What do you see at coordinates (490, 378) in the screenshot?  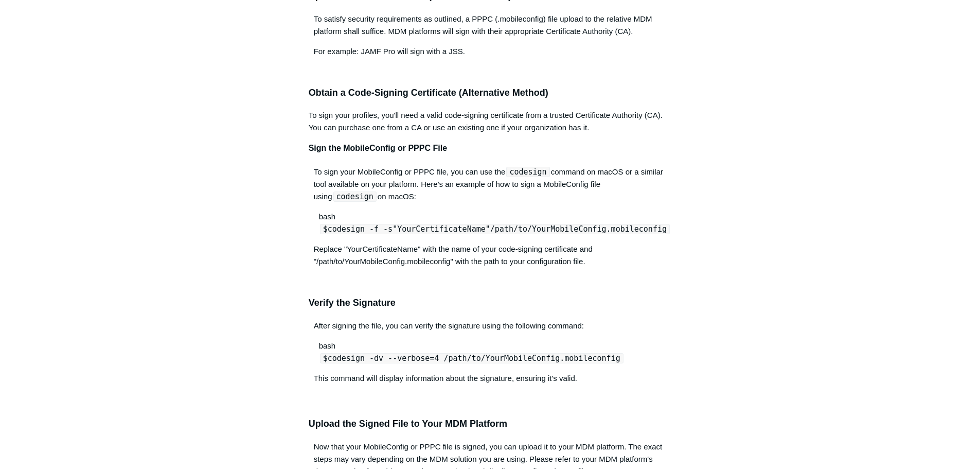 I see `p: This command will display information about the signature, ensuring it's valid.` at bounding box center [490, 378].